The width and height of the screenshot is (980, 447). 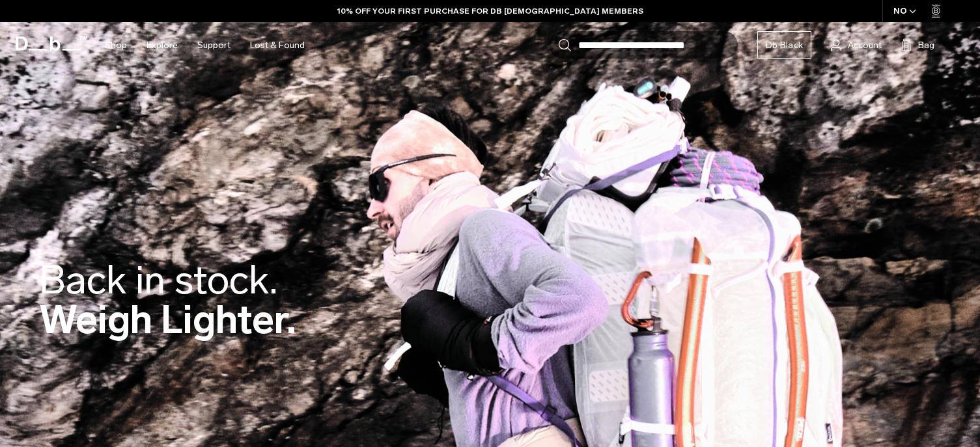 What do you see at coordinates (784, 45) in the screenshot?
I see `a: Db Black` at bounding box center [784, 45].